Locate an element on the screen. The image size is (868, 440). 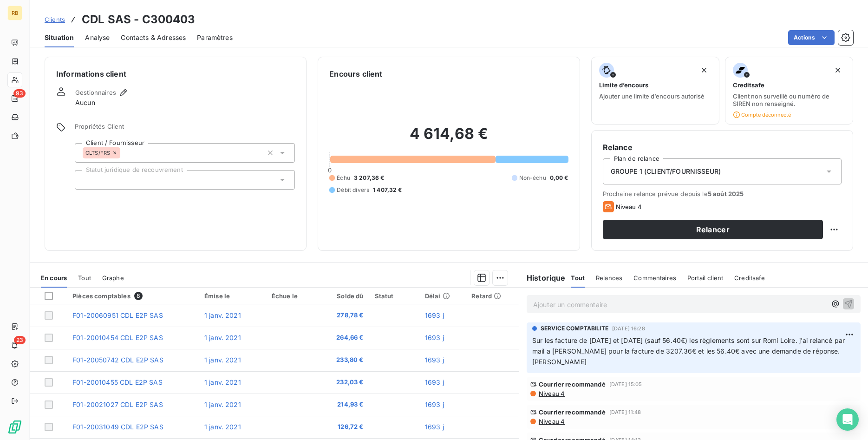
span: F01-20010455 CDL E2P SAS is located at coordinates (117, 381).